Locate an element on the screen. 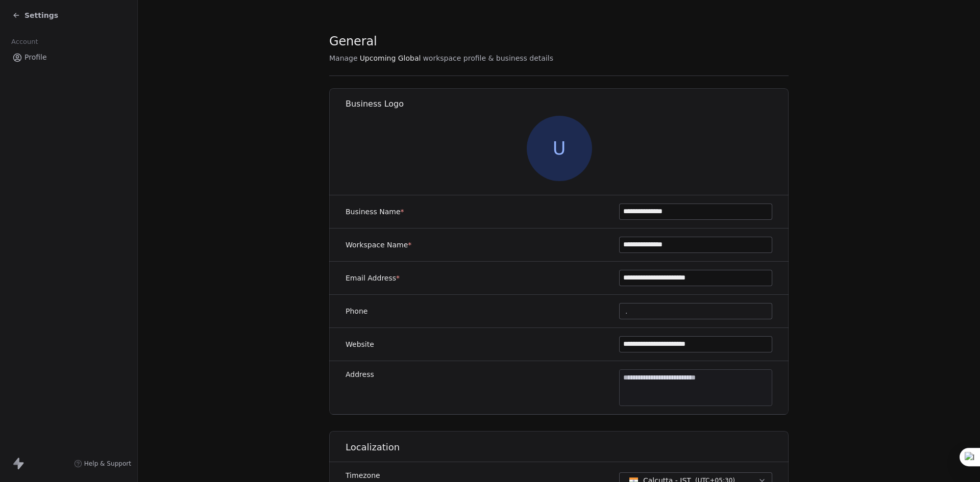 The image size is (980, 482). label: Workspace Name is located at coordinates (378, 245).